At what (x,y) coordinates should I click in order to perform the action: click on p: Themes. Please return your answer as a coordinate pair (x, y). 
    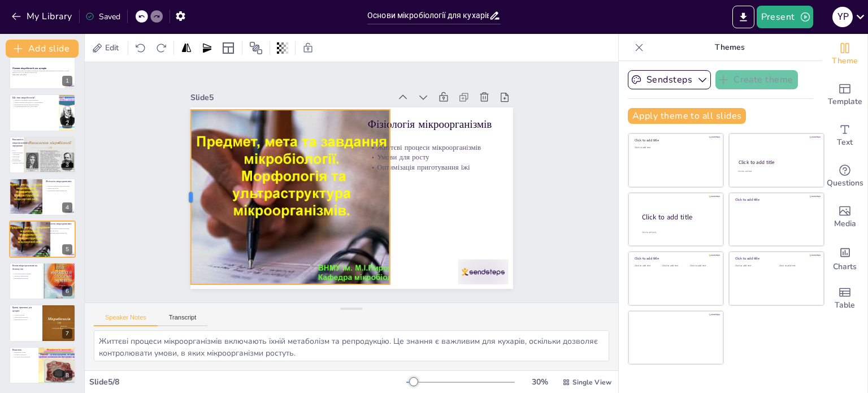
    Looking at the image, I should click on (730, 48).